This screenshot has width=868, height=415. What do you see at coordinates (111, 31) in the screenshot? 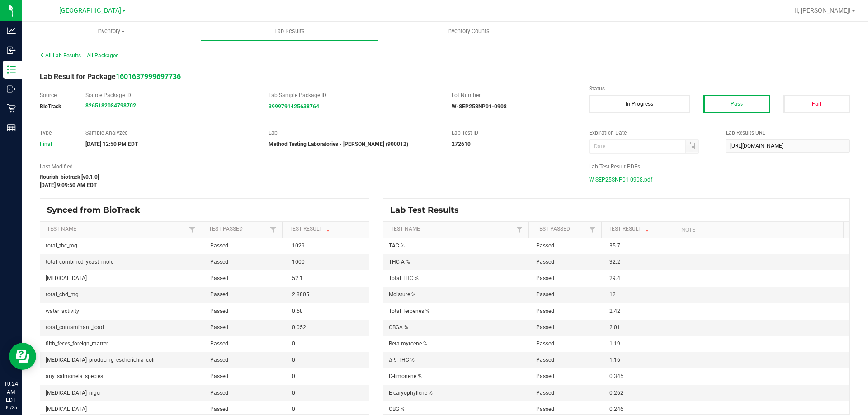
I see `span: Inventory` at bounding box center [111, 31].